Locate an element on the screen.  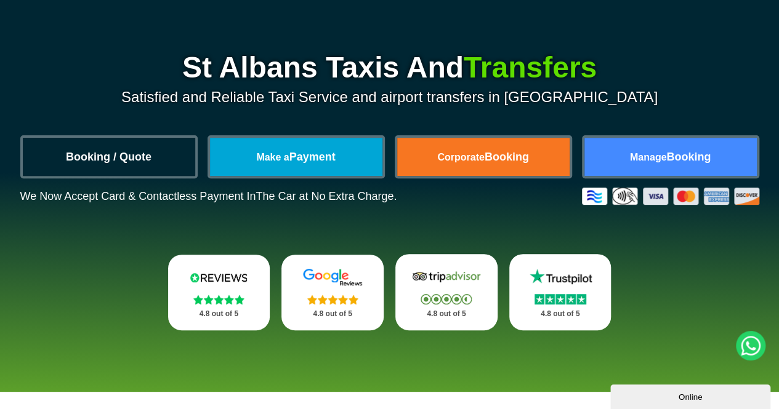
span: Corporate is located at coordinates (461, 157).